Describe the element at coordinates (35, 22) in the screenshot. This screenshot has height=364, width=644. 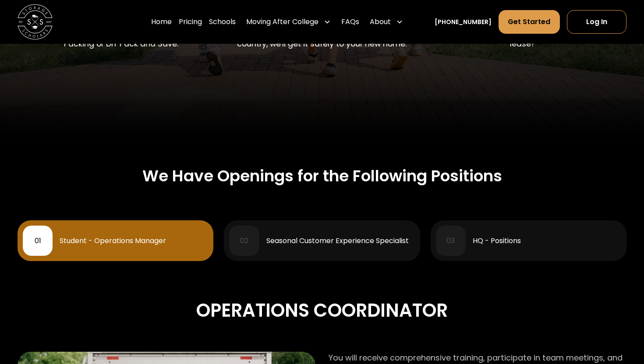
I see `img: Storage Scholars main logo` at that location.